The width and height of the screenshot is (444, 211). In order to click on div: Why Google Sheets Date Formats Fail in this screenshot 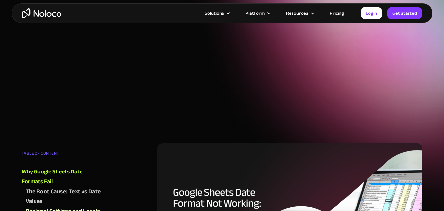, I will do `click(61, 177)`.